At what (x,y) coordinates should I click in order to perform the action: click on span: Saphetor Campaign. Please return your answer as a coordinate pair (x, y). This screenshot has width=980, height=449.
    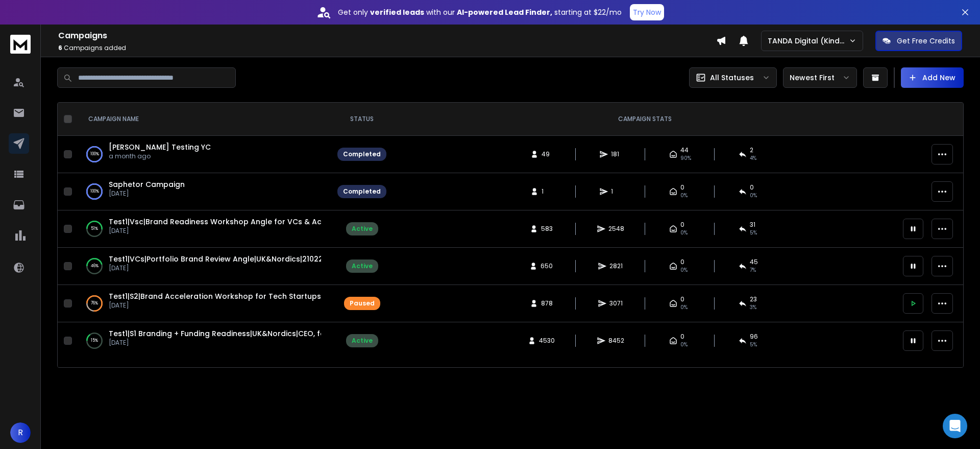
    Looking at the image, I should click on (147, 185).